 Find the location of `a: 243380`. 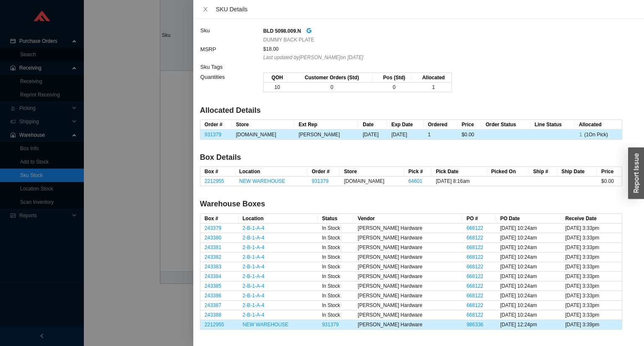

a: 243380 is located at coordinates (213, 238).